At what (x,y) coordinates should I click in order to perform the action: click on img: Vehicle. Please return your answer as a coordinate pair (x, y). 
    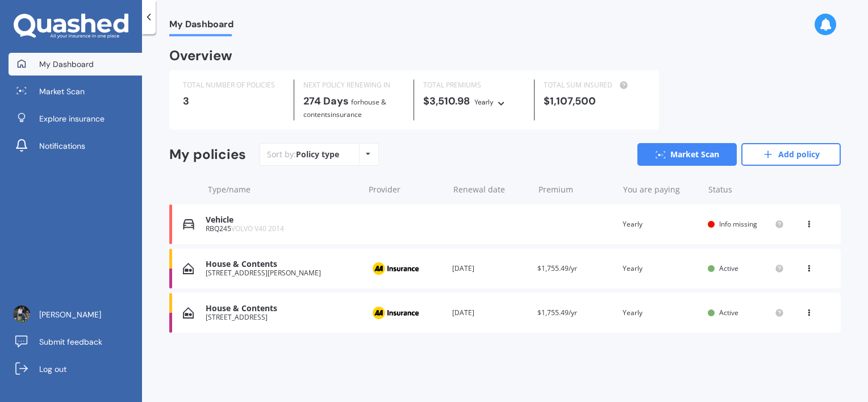
    Looking at the image, I should click on (188, 225).